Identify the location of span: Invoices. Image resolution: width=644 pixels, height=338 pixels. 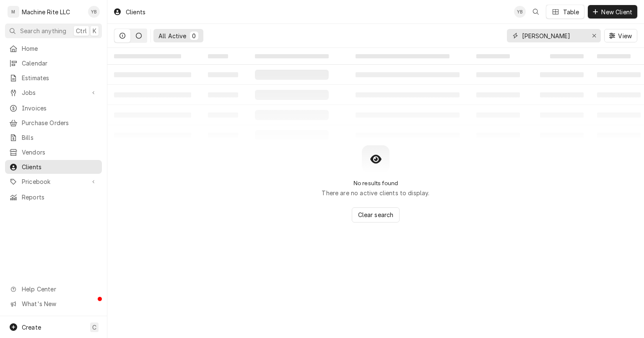
(60, 108).